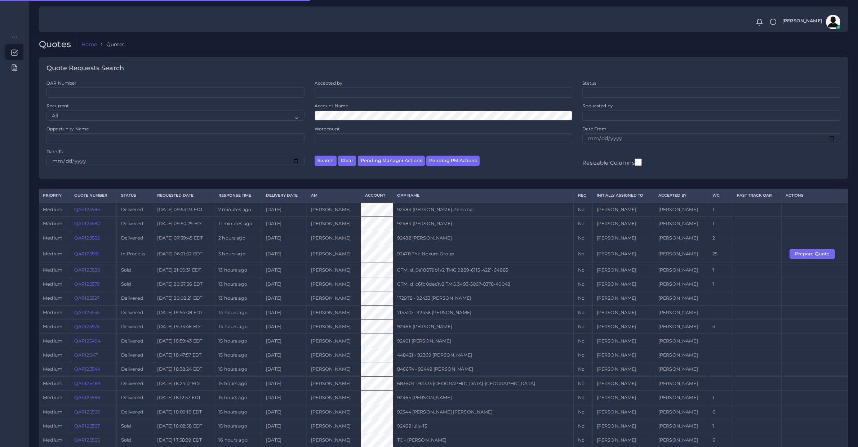  What do you see at coordinates (87, 397) in the screenshot?
I see `a: QAR125566` at bounding box center [87, 397].